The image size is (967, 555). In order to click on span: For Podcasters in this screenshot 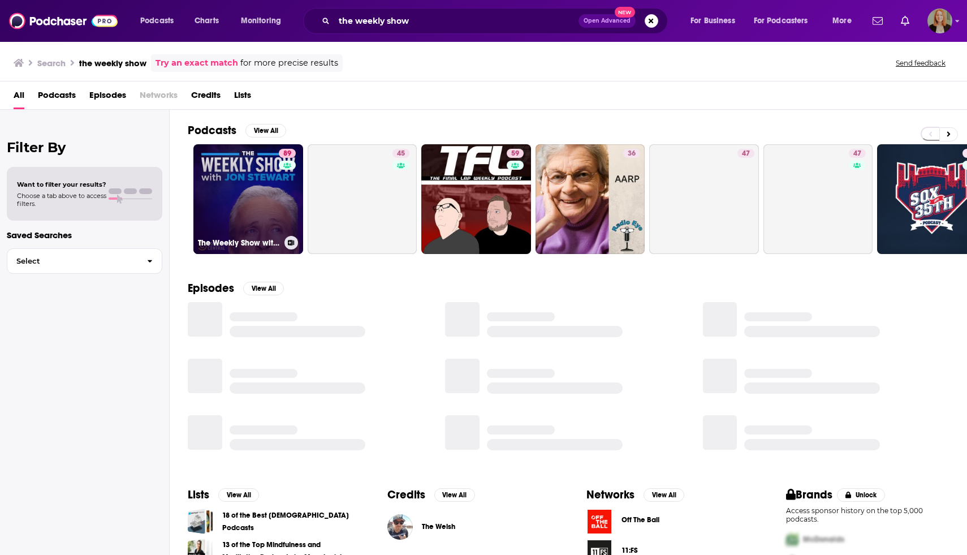, I will do `click(781, 21)`.